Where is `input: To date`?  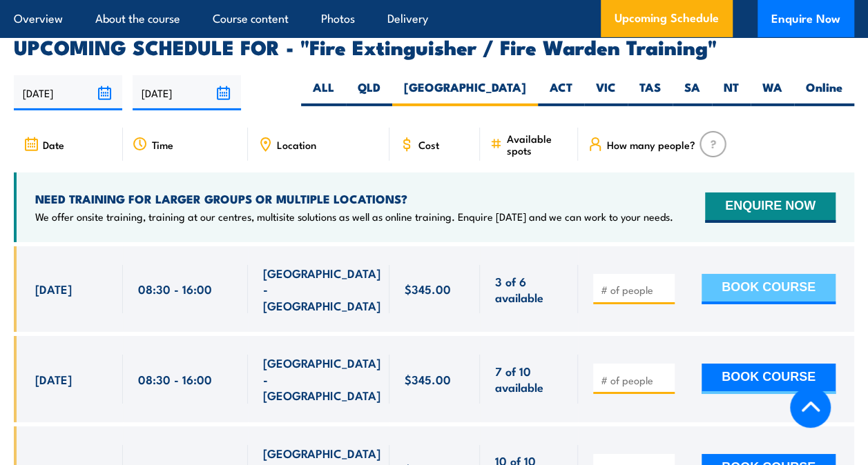 input: To date is located at coordinates (186, 93).